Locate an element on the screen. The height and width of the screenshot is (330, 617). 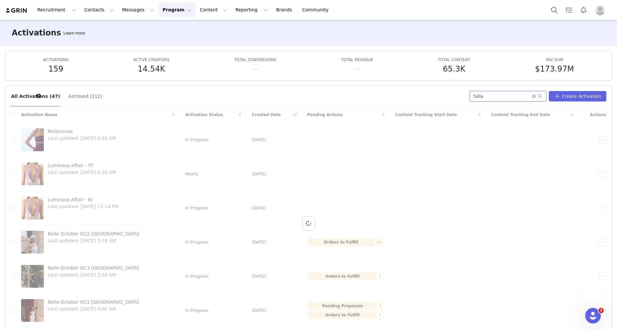
h5: 65.3K is located at coordinates (454, 69).